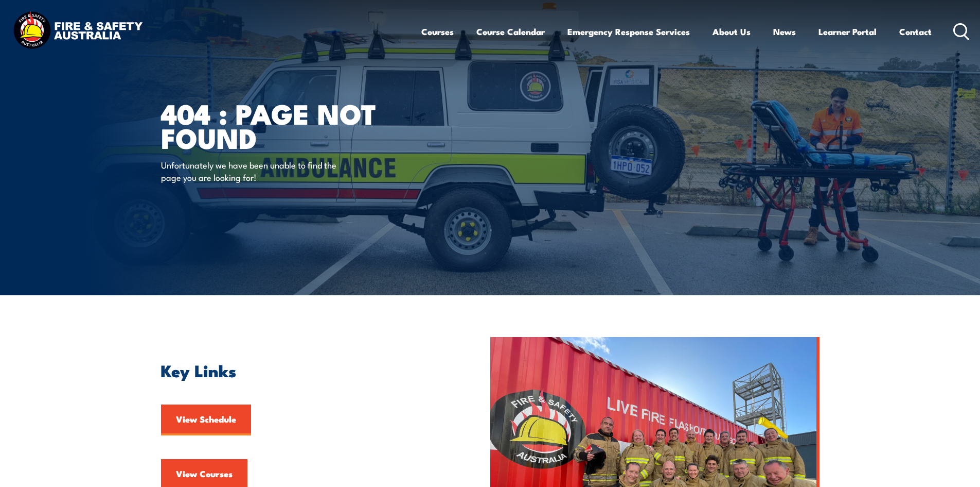 Image resolution: width=980 pixels, height=487 pixels. Describe the element at coordinates (206, 420) in the screenshot. I see `a: View Schedule` at that location.